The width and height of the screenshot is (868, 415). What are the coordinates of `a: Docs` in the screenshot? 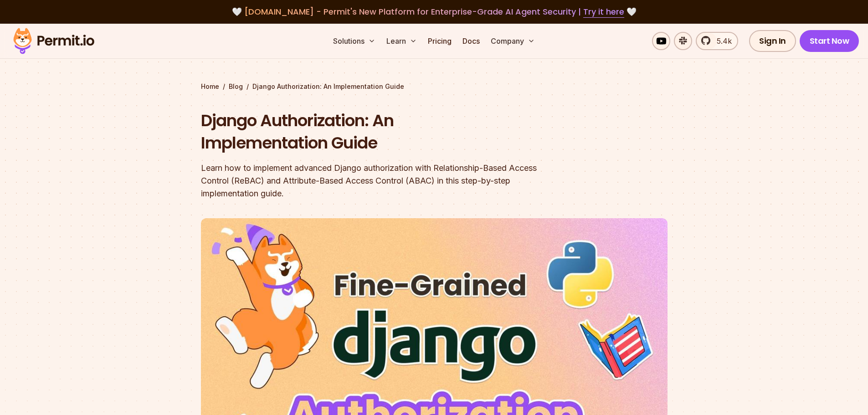 It's located at (472, 41).